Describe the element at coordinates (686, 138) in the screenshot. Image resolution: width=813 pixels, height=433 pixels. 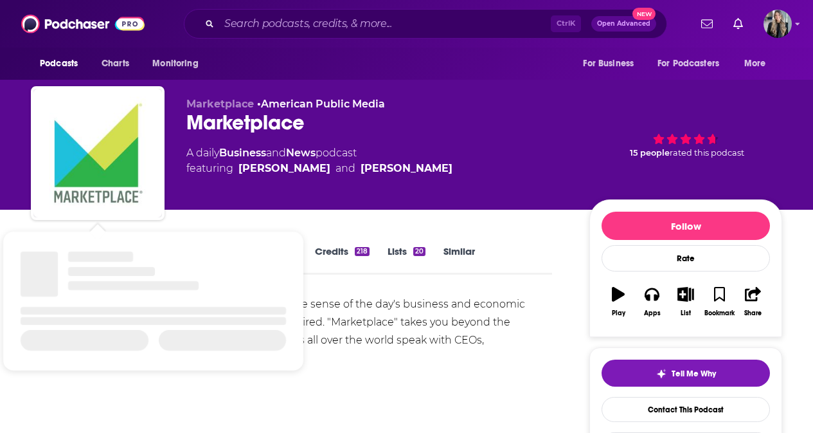
I see `div: 15 peoplerated this podcast` at that location.